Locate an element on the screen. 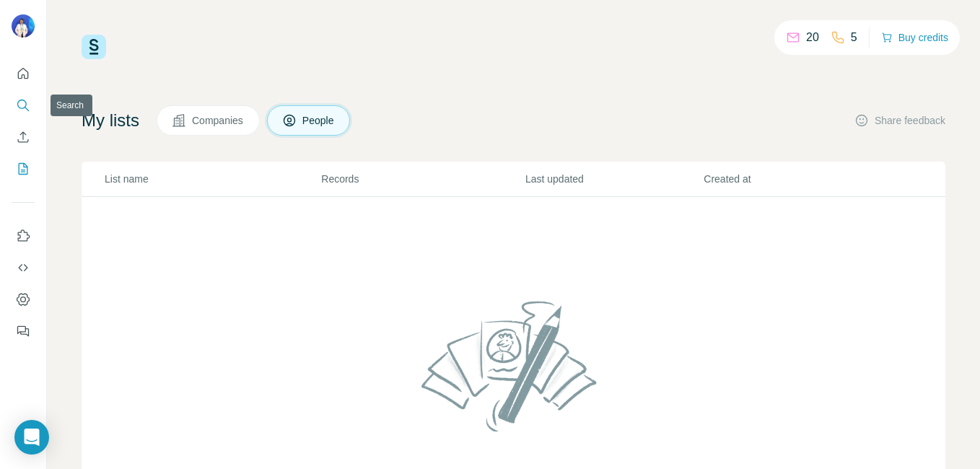  div: Open Intercom Messenger is located at coordinates (32, 437).